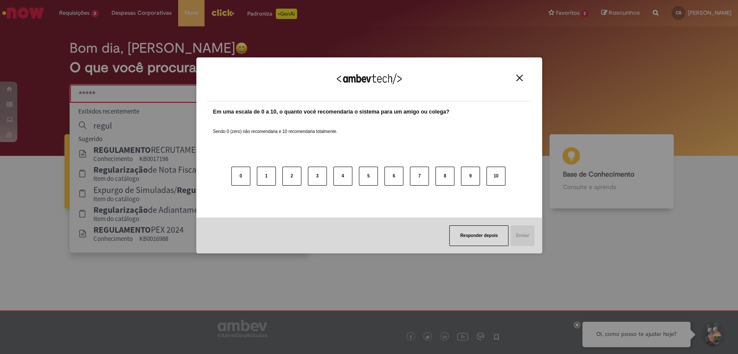  Describe the element at coordinates (275, 127) in the screenshot. I see `label: Sendo 0 (zero) não recomendaria e 10 recomendaria totalmente.` at that location.